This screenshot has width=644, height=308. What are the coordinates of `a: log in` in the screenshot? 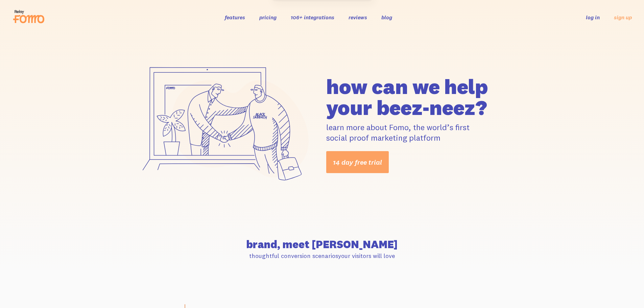 It's located at (593, 17).